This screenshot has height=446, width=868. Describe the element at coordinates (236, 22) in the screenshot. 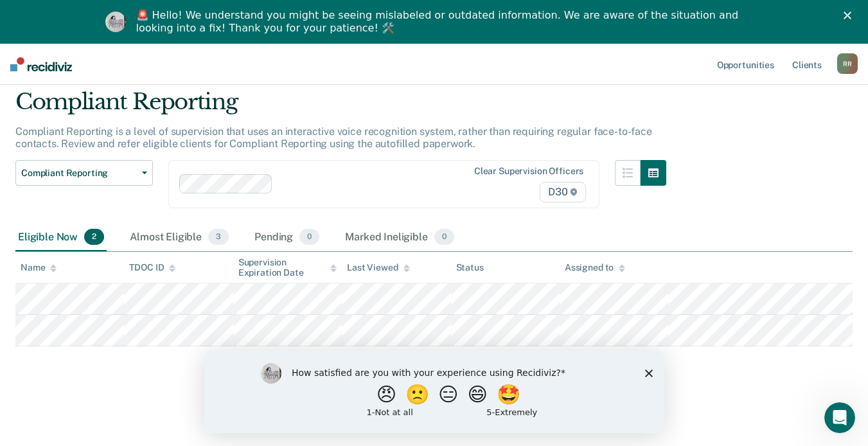

I see `div: How satisfied are you with your experience using Recidiviz?` at that location.